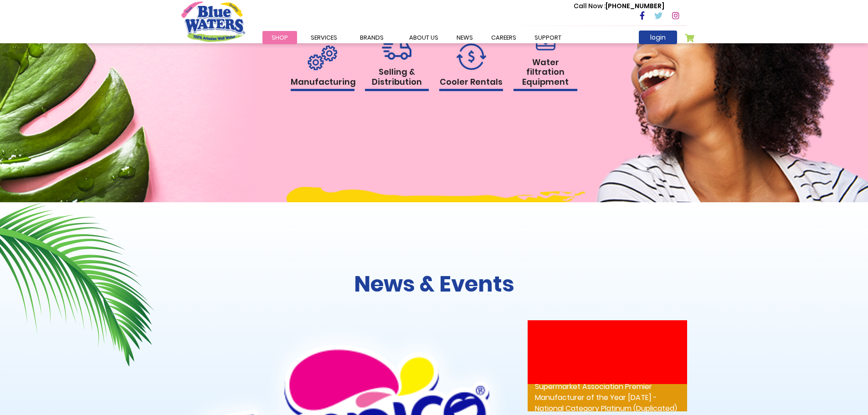 The width and height of the screenshot is (868, 415). I want to click on span: Brands, so click(372, 38).